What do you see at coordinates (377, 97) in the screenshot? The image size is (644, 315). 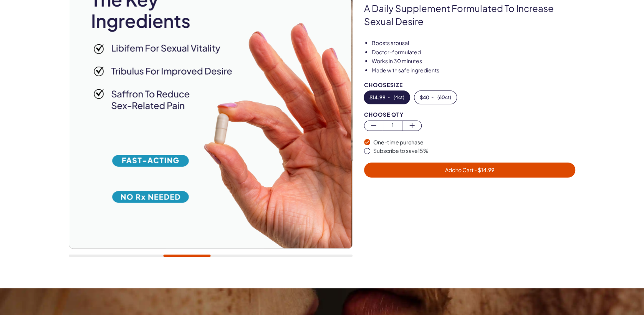 I see `span: $ 14.99` at bounding box center [377, 97].